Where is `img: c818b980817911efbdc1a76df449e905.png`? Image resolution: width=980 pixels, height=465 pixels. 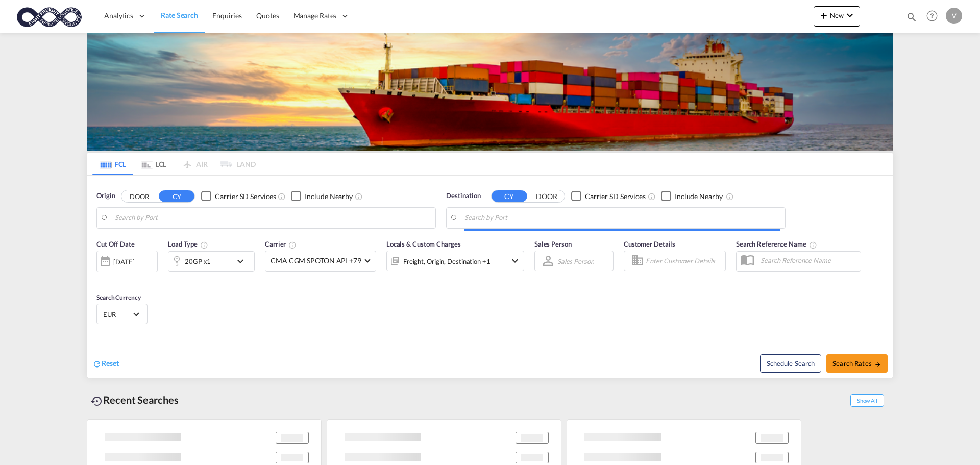 img: c818b980817911efbdc1a76df449e905.png is located at coordinates (49, 16).